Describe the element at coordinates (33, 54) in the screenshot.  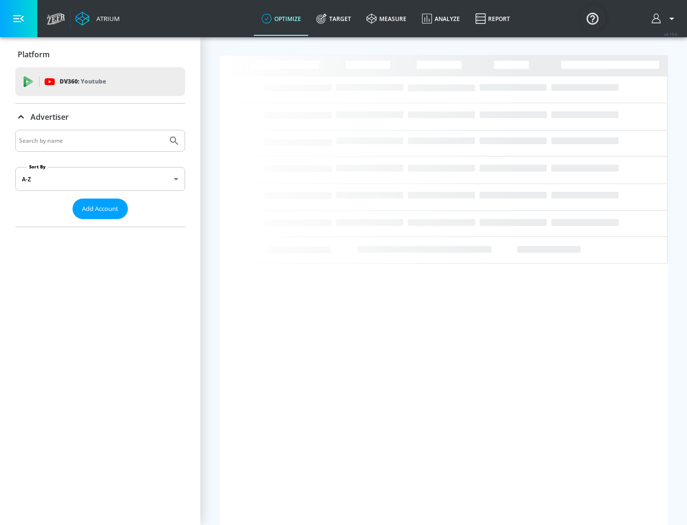
I see `p: Platform` at that location.